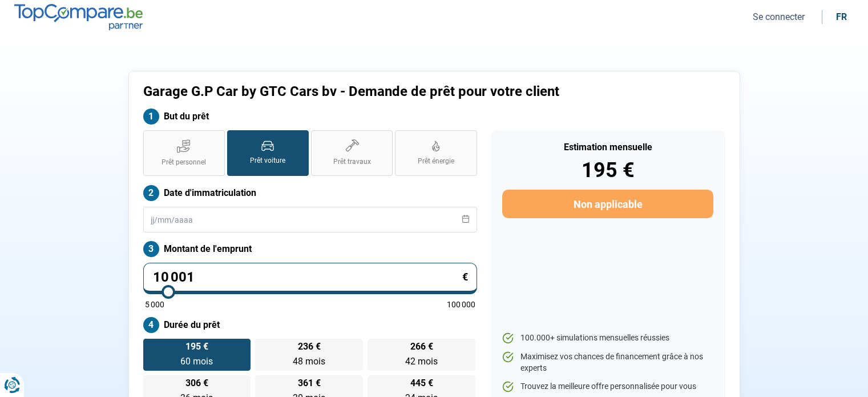  I want to click on label: But du prêt, so click(310, 116).